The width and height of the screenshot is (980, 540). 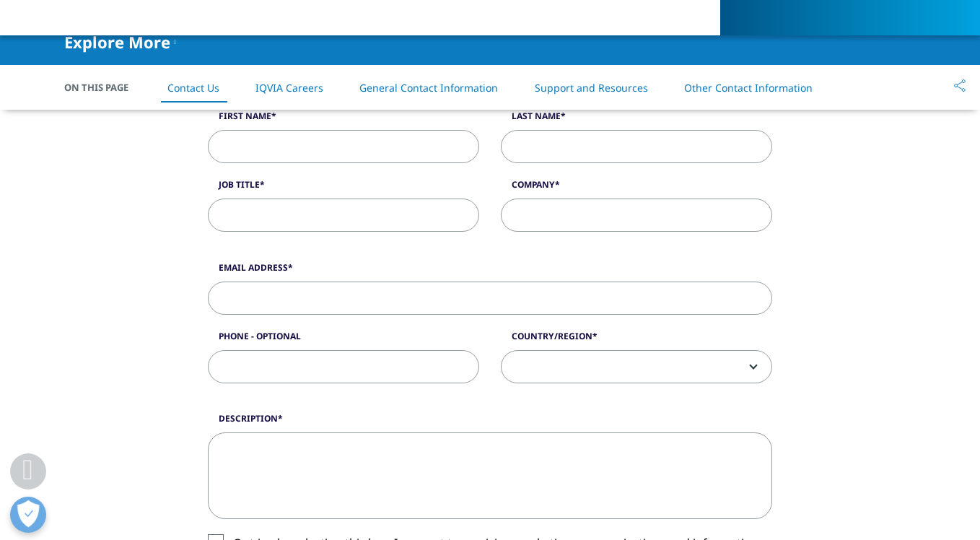 What do you see at coordinates (490, 422) in the screenshot?
I see `label: Description` at bounding box center [490, 422].